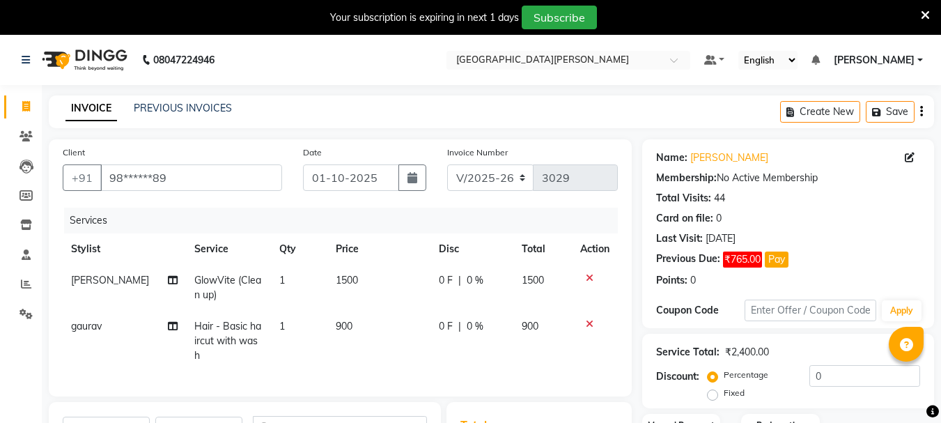 This screenshot has height=423, width=941. What do you see at coordinates (678, 376) in the screenshot?
I see `div: Discount:` at bounding box center [678, 376].